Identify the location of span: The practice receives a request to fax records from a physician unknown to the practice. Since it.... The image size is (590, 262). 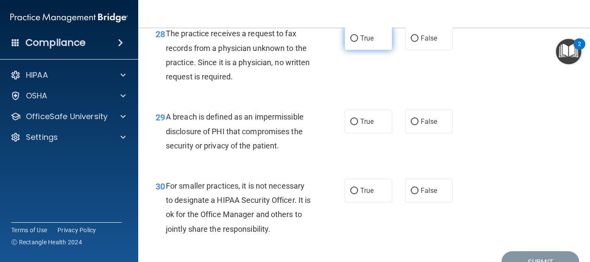
(238, 55).